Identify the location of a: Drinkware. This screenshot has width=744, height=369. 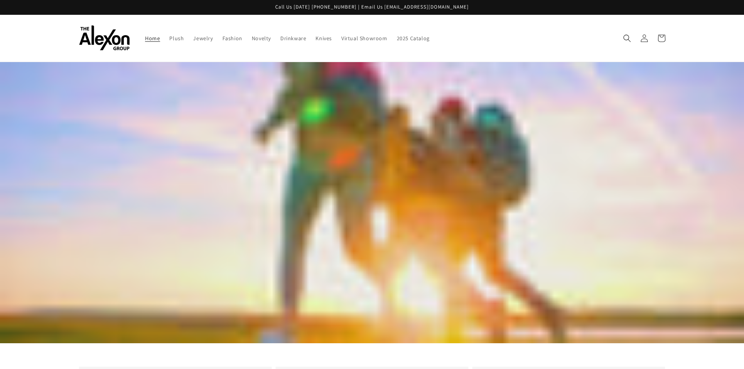
(293, 38).